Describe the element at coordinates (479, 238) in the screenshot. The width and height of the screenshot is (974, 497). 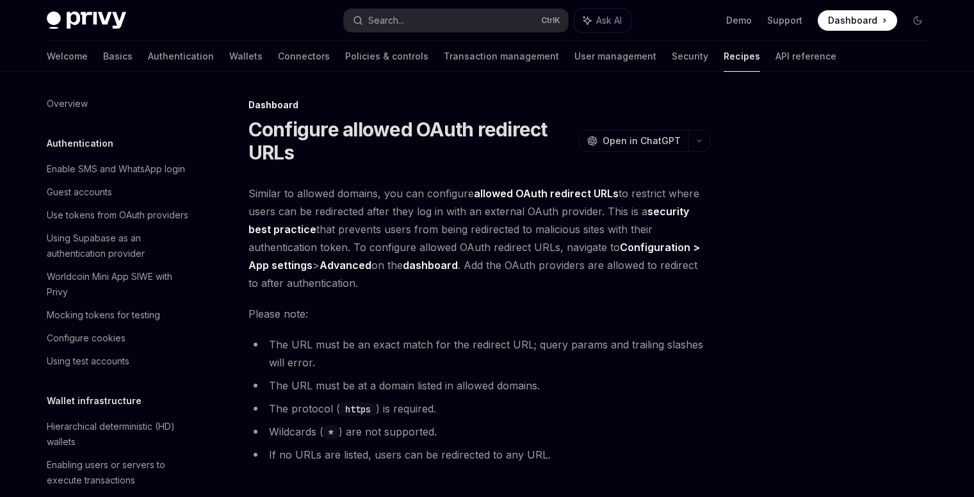
I see `span: Similar to allowed domains, you can configure to restrict where users can be redirected after the...` at that location.